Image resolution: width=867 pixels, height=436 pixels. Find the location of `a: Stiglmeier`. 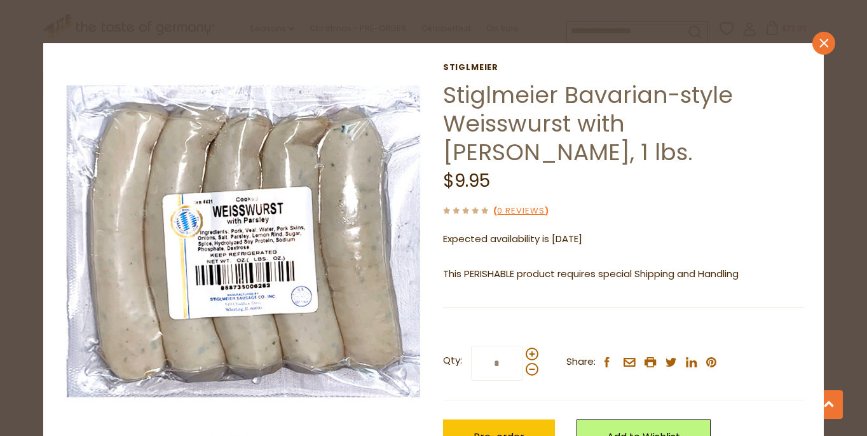

a: Stiglmeier is located at coordinates (623, 67).